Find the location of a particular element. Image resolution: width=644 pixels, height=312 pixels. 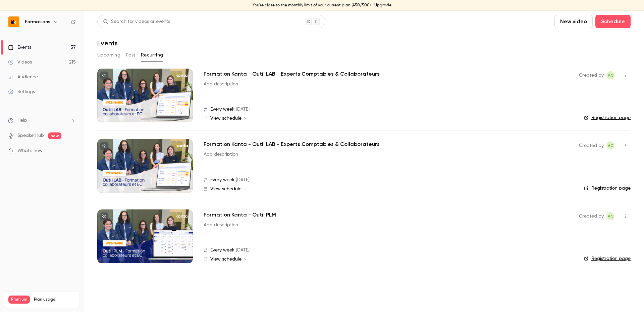

h6: Formations is located at coordinates (37, 22).